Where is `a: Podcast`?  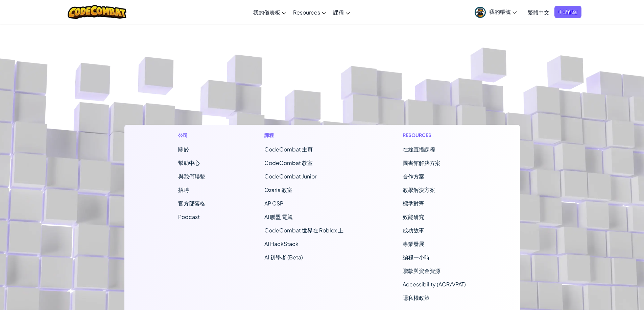 a: Podcast is located at coordinates (189, 217).